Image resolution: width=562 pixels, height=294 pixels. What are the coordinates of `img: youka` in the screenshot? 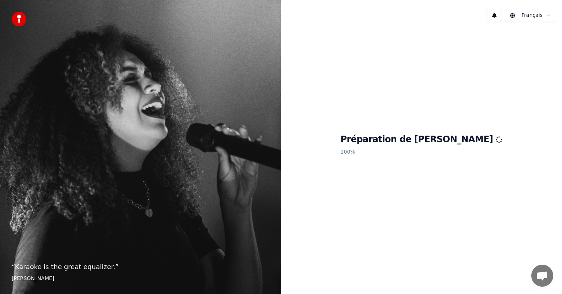 It's located at (19, 19).